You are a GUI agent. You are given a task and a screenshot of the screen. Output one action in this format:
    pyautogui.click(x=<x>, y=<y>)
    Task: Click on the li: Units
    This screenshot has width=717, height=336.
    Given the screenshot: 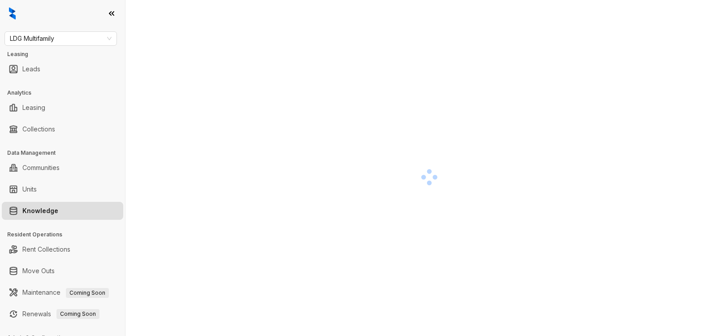 What is the action you would take?
    pyautogui.click(x=62, y=189)
    